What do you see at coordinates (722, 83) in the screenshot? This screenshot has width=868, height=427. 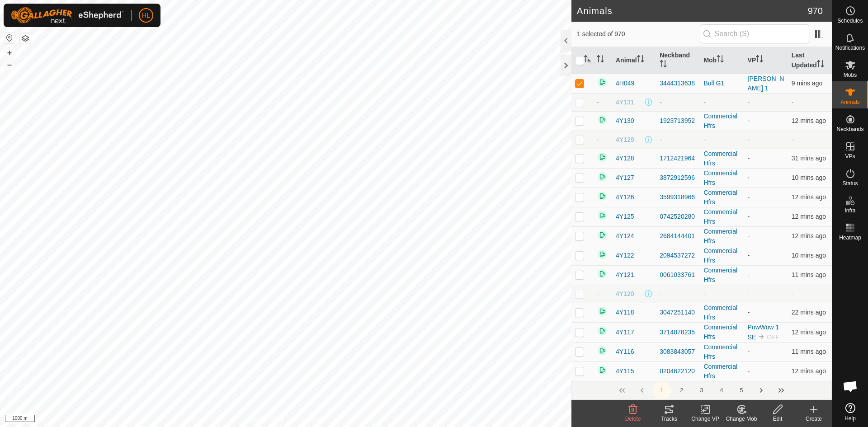 I see `div: Bull G1` at bounding box center [722, 83].